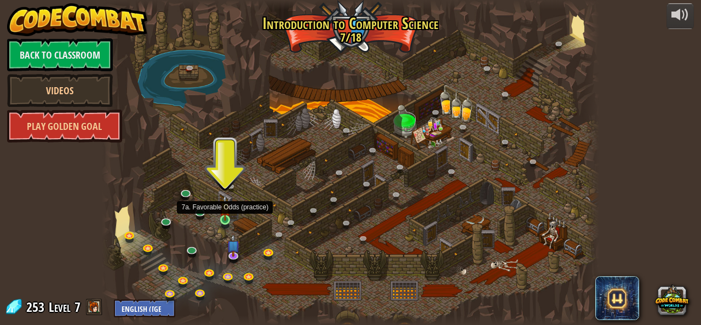 The height and width of the screenshot is (325, 701). Describe the element at coordinates (77, 20) in the screenshot. I see `img: CodeCombat - Learn how to code by playing a game` at that location.